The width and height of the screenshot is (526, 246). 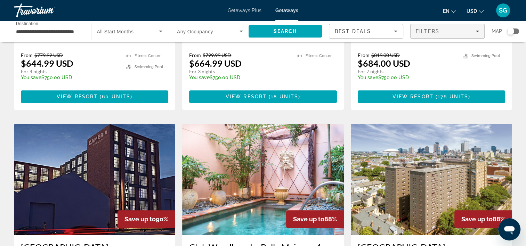 I want to click on span: en, so click(x=446, y=11).